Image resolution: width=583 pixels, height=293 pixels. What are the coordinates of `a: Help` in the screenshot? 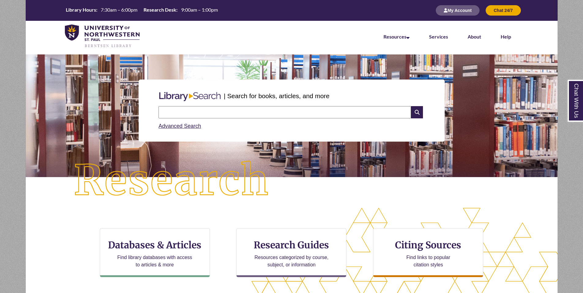 It's located at (506, 36).